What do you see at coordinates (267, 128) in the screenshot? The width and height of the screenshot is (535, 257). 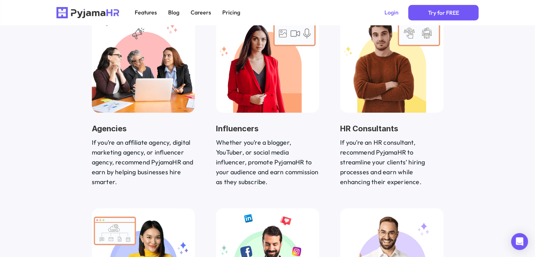 I see `h3: Influencers` at bounding box center [267, 128].